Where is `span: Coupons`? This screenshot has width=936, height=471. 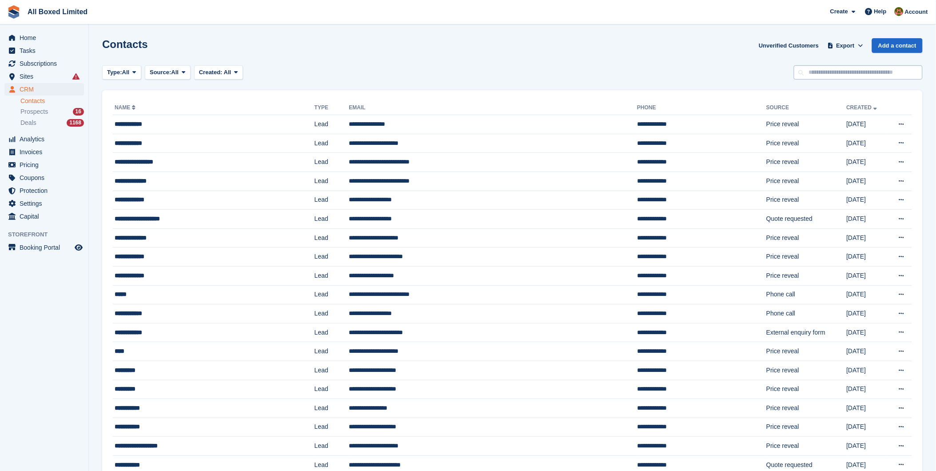 span: Coupons is located at coordinates (46, 178).